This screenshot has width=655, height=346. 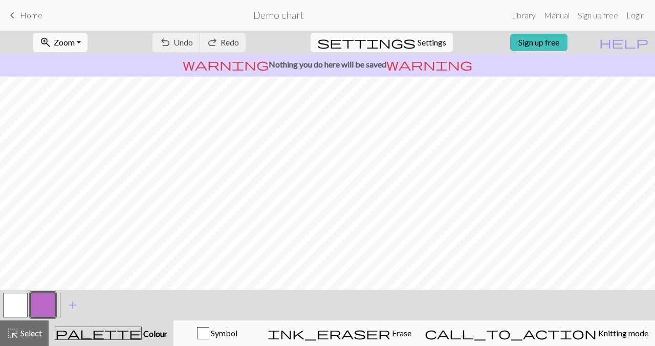 What do you see at coordinates (64, 42) in the screenshot?
I see `span: Zoom` at bounding box center [64, 42].